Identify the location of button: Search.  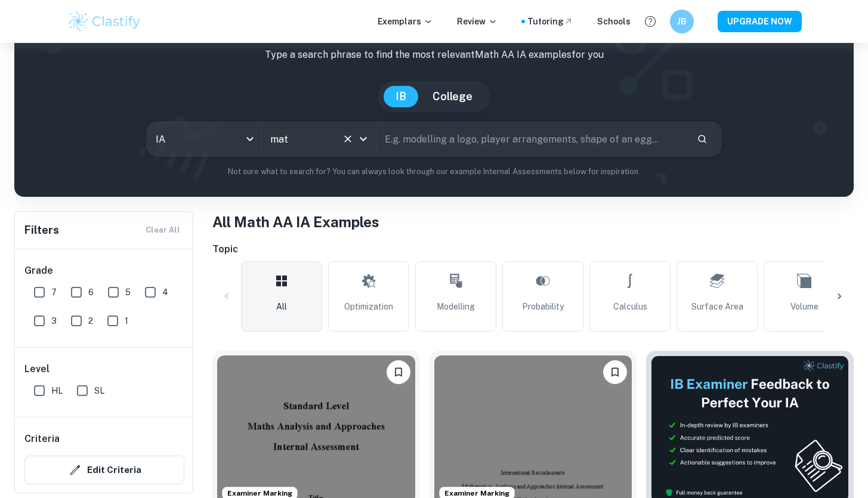
(702, 139).